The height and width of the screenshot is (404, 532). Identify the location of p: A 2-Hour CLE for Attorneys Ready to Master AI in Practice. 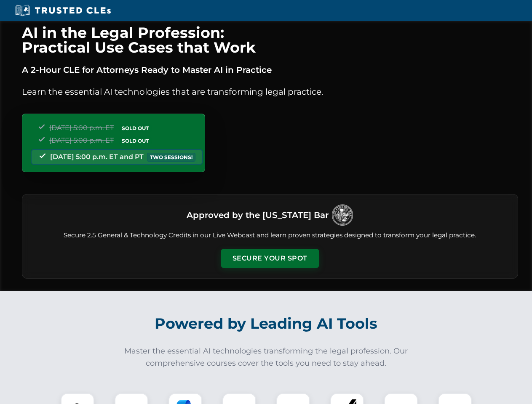
(270, 70).